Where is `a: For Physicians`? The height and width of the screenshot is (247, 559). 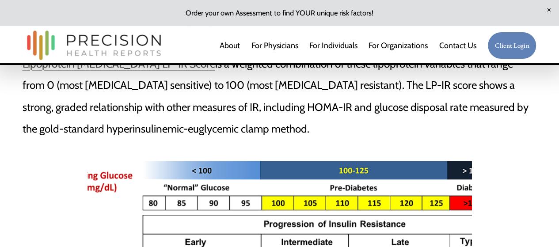 a: For Physicians is located at coordinates (274, 45).